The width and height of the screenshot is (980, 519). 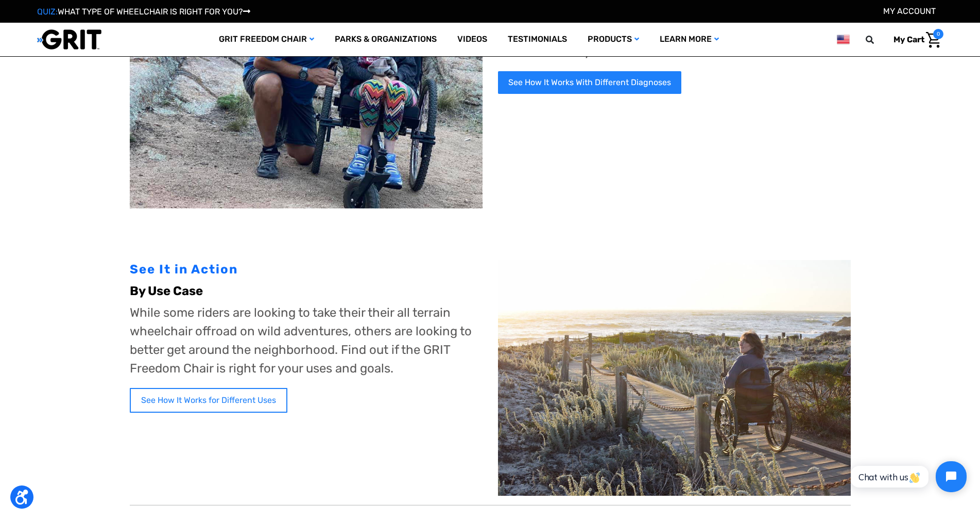 I want to click on a: QUIZ:WHAT TYPE OF WHEELCHAIR IS RIGHT FOR YOU?, so click(x=144, y=11).